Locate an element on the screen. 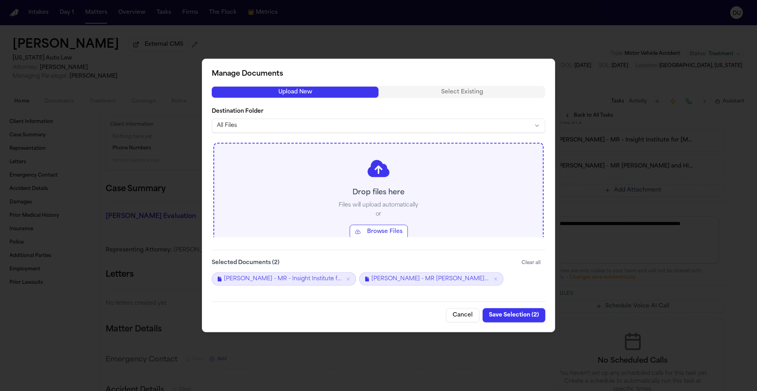 The height and width of the screenshot is (391, 757). button: Cancel is located at coordinates (462, 315).